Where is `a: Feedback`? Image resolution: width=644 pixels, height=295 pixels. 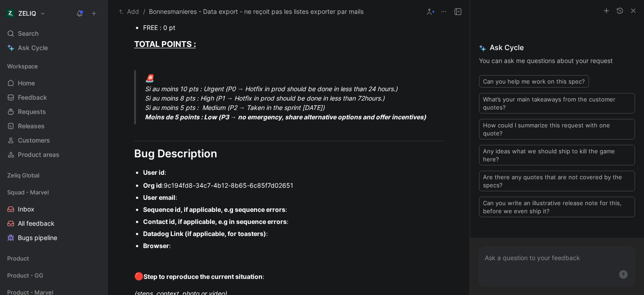
a: Feedback is located at coordinates (54, 97).